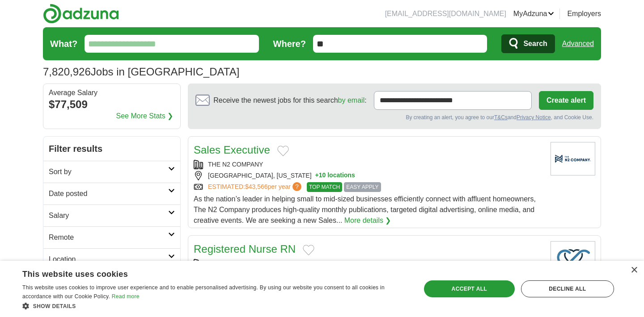 This screenshot has height=317, width=644. I want to click on div: Accept all, so click(469, 289).